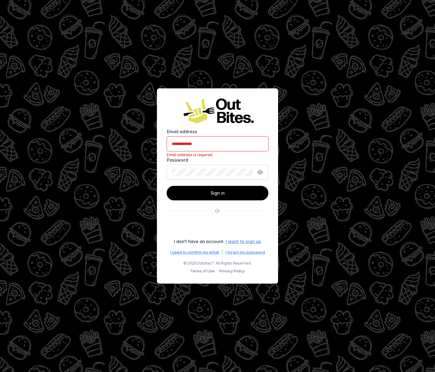 This screenshot has height=372, width=435. What do you see at coordinates (177, 160) in the screenshot?
I see `mat-label: Password` at bounding box center [177, 160].